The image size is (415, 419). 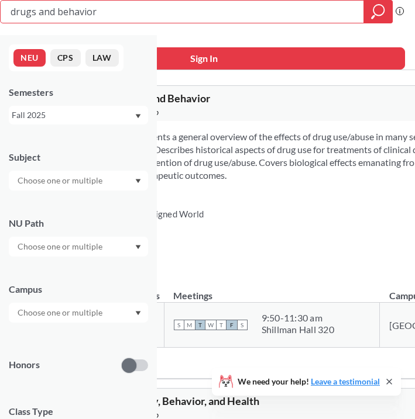 What do you see at coordinates (73, 115) in the screenshot?
I see `div: Fall 2025` at bounding box center [73, 115].